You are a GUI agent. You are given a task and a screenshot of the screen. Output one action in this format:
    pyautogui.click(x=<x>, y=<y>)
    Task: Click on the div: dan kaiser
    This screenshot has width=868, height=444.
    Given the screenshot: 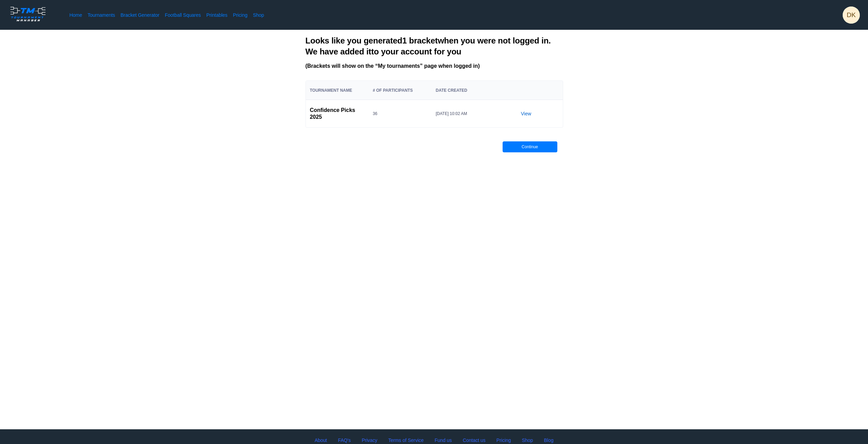 What is the action you would take?
    pyautogui.click(x=851, y=15)
    